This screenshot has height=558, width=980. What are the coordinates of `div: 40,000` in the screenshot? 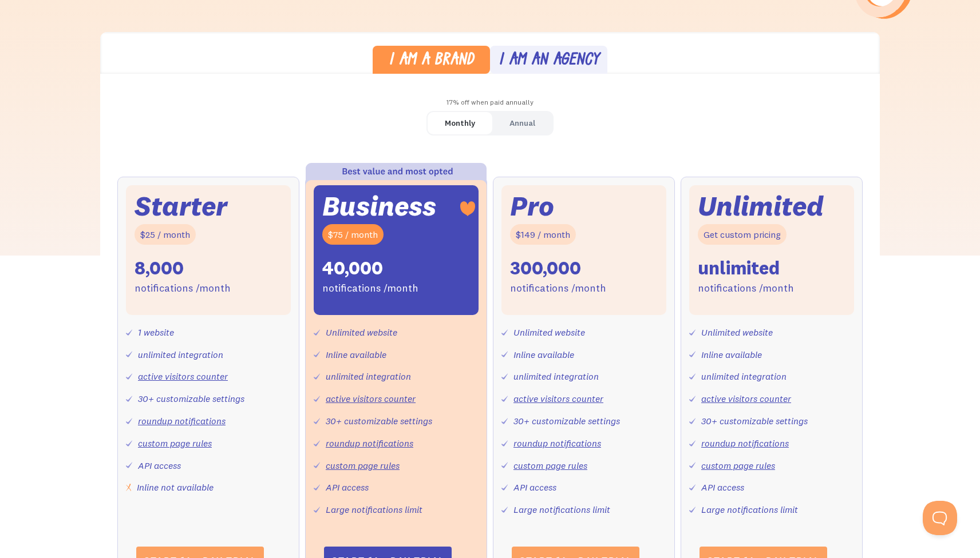 It's located at (352, 269).